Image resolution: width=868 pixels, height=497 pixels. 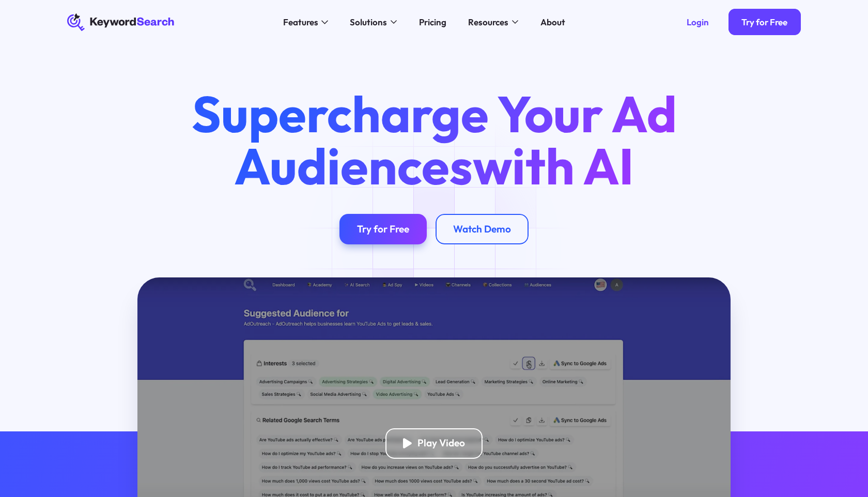 What do you see at coordinates (698, 21) in the screenshot?
I see `a: Login` at bounding box center [698, 21].